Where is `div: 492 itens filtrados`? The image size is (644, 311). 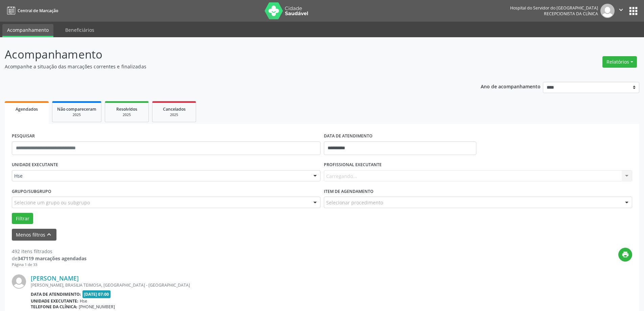
div: 492 itens filtrados is located at coordinates (49, 251).